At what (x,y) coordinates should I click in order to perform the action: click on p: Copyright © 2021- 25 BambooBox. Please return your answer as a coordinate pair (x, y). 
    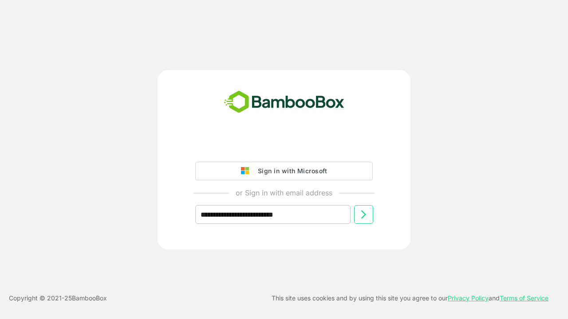
    Looking at the image, I should click on (58, 298).